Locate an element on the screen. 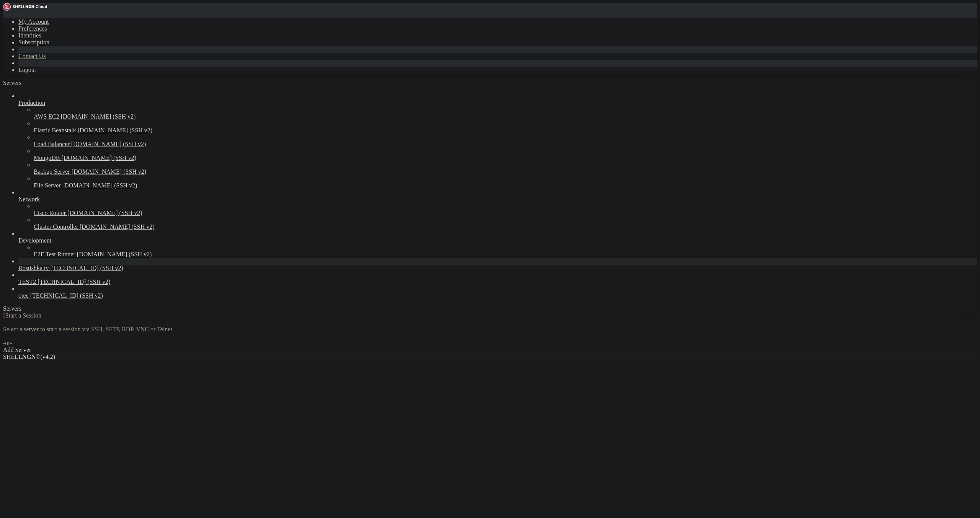  span: Cluster Controller is located at coordinates (56, 226).